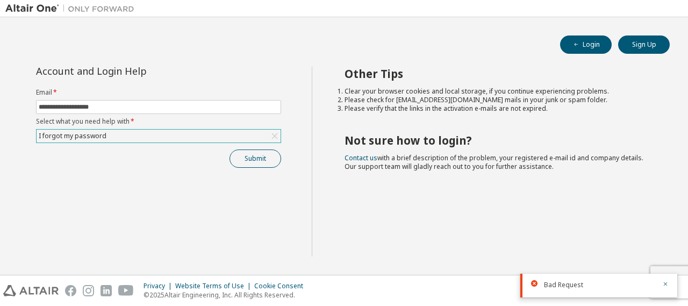  I want to click on span: with a brief description of the problem, your registered e-mail id and company details. Our suppo..., so click(494, 162).